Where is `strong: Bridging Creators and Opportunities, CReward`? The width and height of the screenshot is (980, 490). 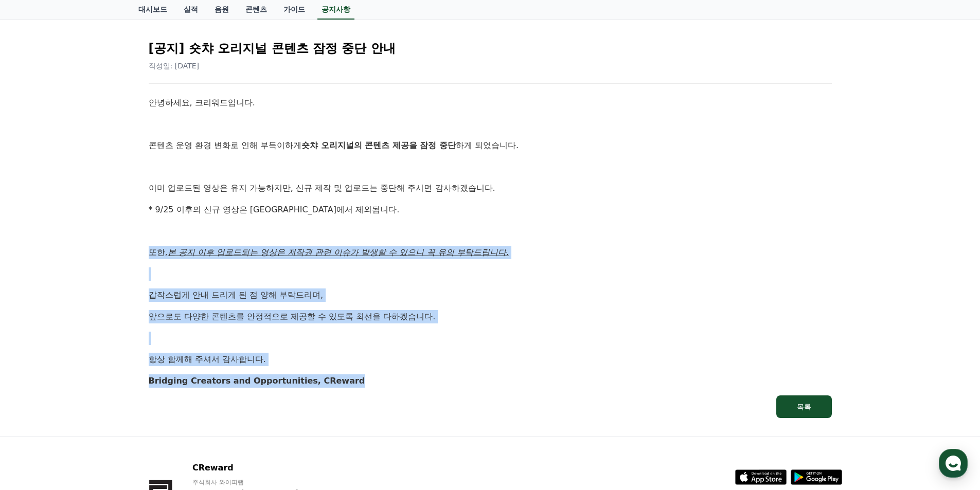
strong: Bridging Creators and Opportunities, CReward is located at coordinates (257, 380).